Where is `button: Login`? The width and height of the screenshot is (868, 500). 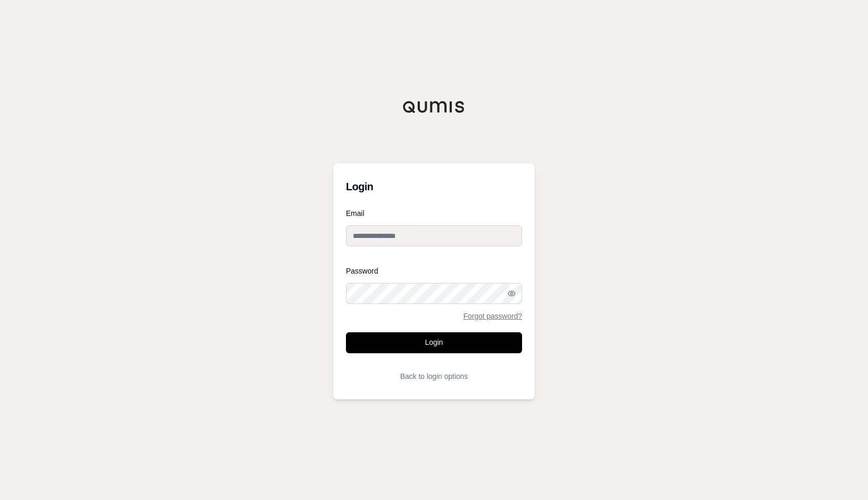 button: Login is located at coordinates (434, 343).